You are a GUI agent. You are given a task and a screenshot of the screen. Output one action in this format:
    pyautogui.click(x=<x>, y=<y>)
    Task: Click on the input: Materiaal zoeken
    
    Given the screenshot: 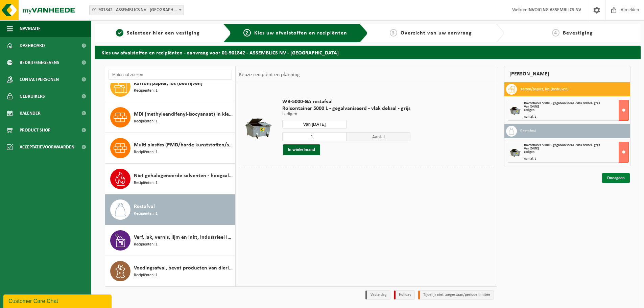 What is the action you would take?
    pyautogui.click(x=170, y=75)
    